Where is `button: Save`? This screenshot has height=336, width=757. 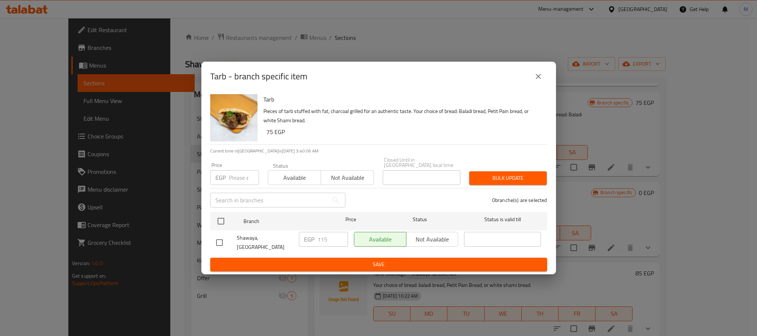 button: Save is located at coordinates (379, 265).